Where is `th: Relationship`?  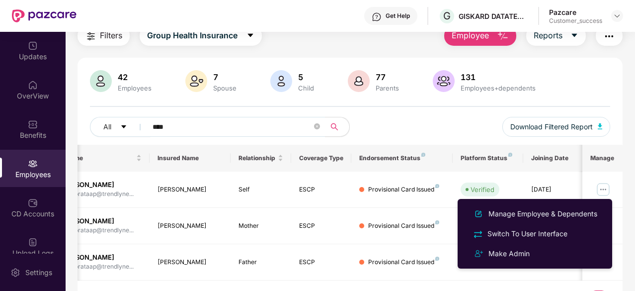 th: Relationship is located at coordinates (261, 158).